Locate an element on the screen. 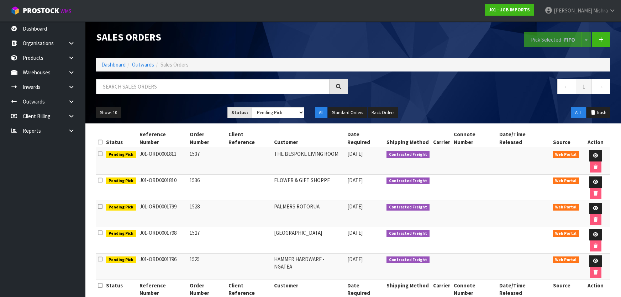  a: 1 is located at coordinates (584, 86).